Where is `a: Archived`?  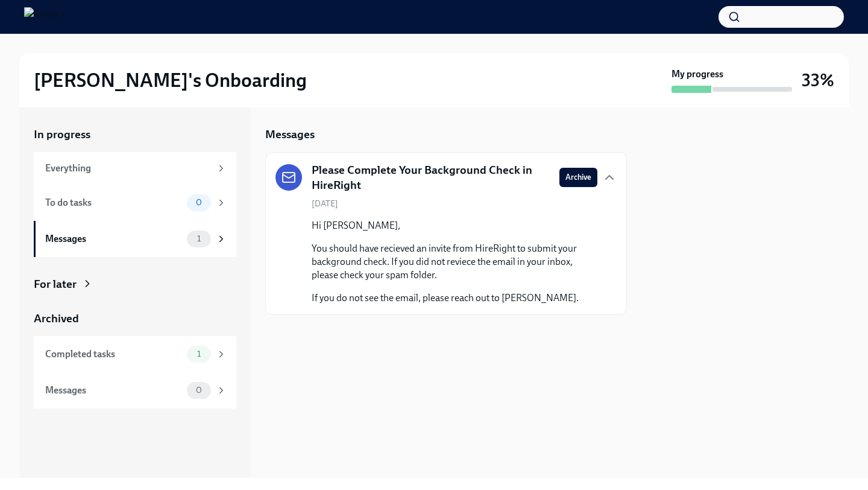 a: Archived is located at coordinates (135, 319).